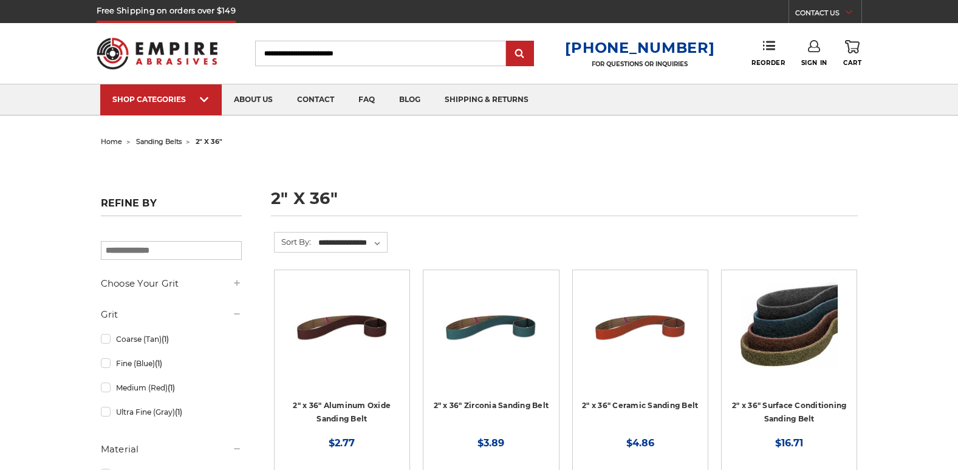 The width and height of the screenshot is (958, 470). What do you see at coordinates (159, 142) in the screenshot?
I see `a: sanding belts` at bounding box center [159, 142].